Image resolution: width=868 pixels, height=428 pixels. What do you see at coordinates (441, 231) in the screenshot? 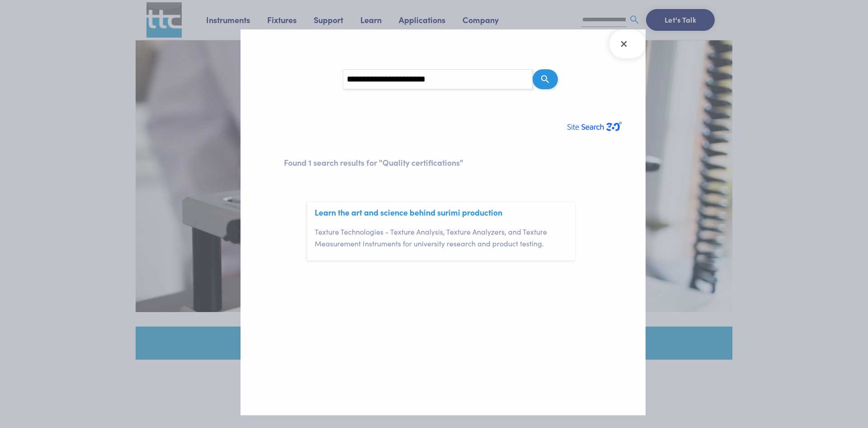
I see `article: Learn the art and science behind surimi production` at bounding box center [441, 231].